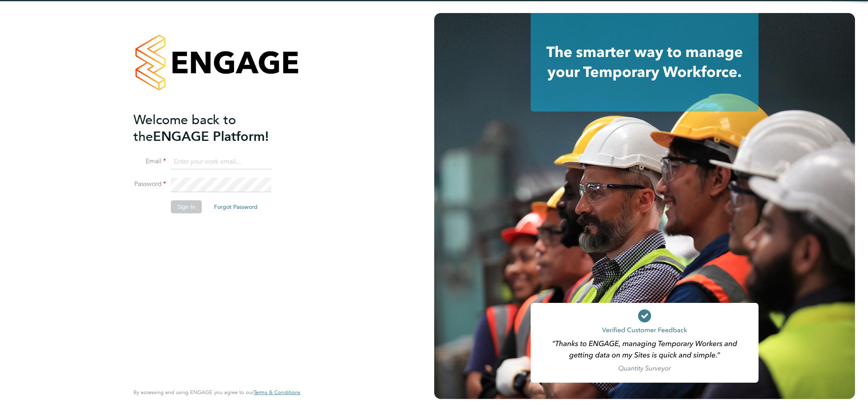 Image resolution: width=868 pixels, height=412 pixels. Describe the element at coordinates (277, 392) in the screenshot. I see `a: Terms & Conditions` at that location.